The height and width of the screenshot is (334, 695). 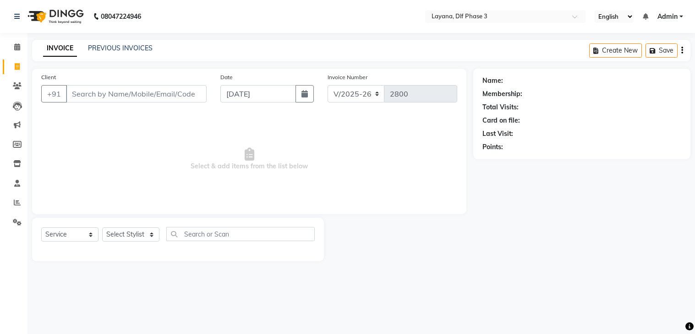 I want to click on button: +91, so click(x=54, y=94).